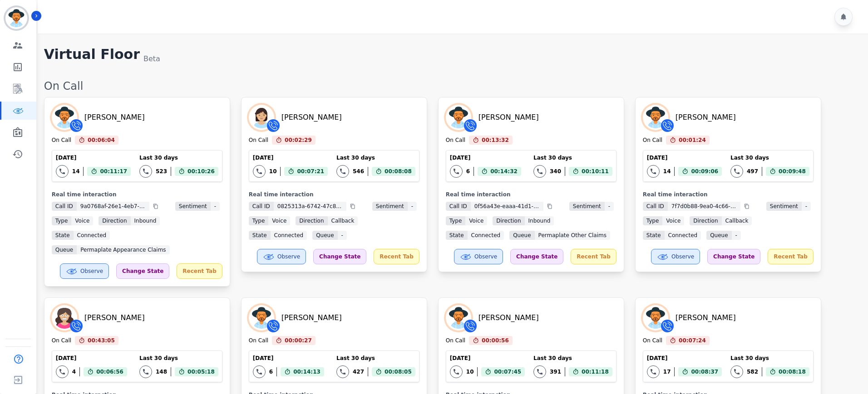 This screenshot has width=868, height=394. What do you see at coordinates (123, 250) in the screenshot?
I see `span: Permaplate Appearance Claims` at bounding box center [123, 250].